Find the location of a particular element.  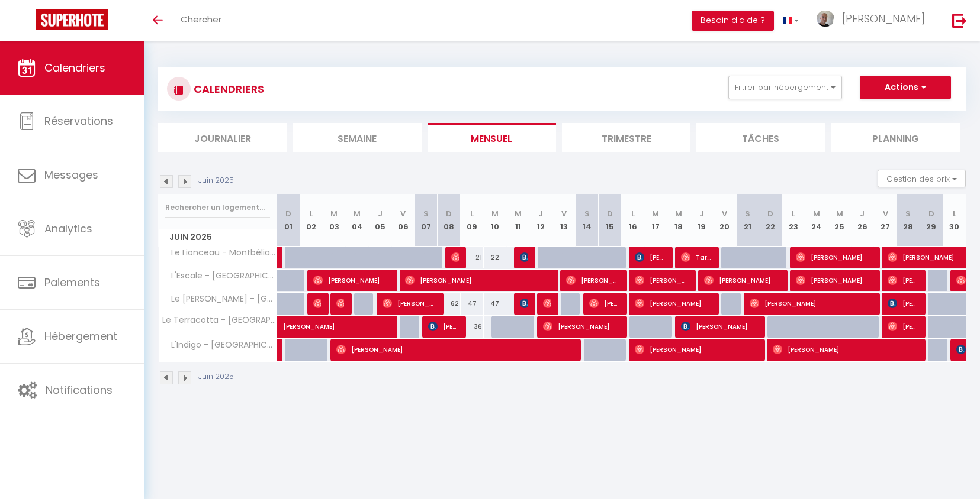

button: Gestion des prix is located at coordinates (921, 178).